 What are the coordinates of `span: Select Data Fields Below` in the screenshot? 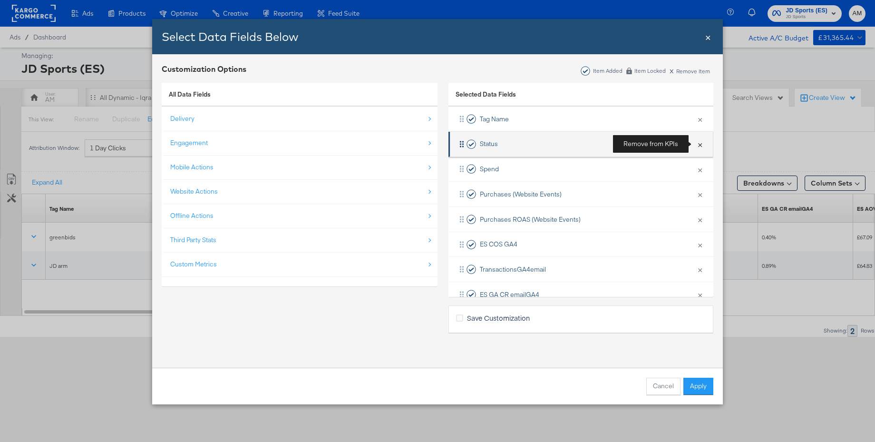 It's located at (230, 37).